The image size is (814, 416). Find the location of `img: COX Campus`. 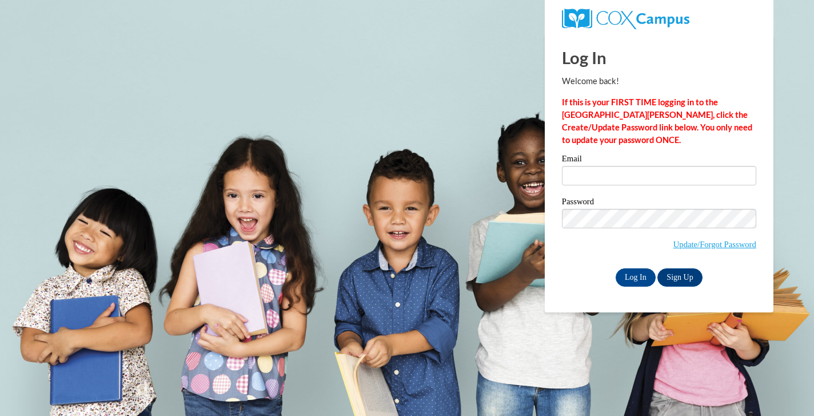

img: COX Campus is located at coordinates (625, 19).